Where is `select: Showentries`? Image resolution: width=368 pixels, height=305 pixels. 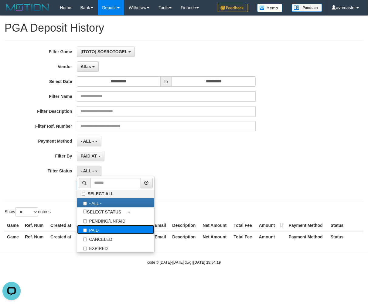 select: Showentries is located at coordinates (26, 212).